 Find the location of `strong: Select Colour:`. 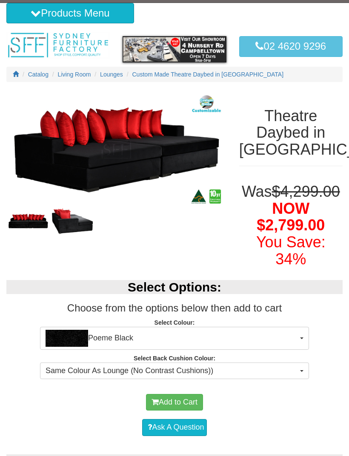

strong: Select Colour: is located at coordinates (174, 323).